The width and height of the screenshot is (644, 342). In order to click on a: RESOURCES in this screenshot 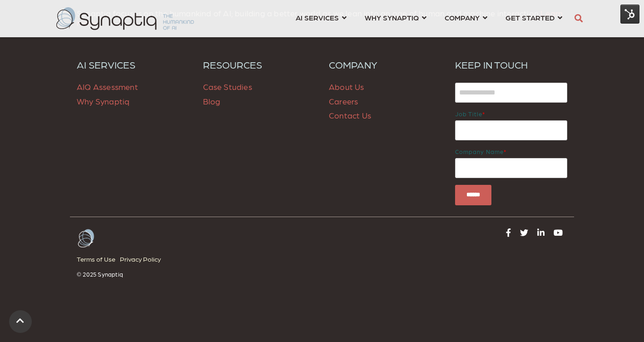, I will do `click(259, 64)`.